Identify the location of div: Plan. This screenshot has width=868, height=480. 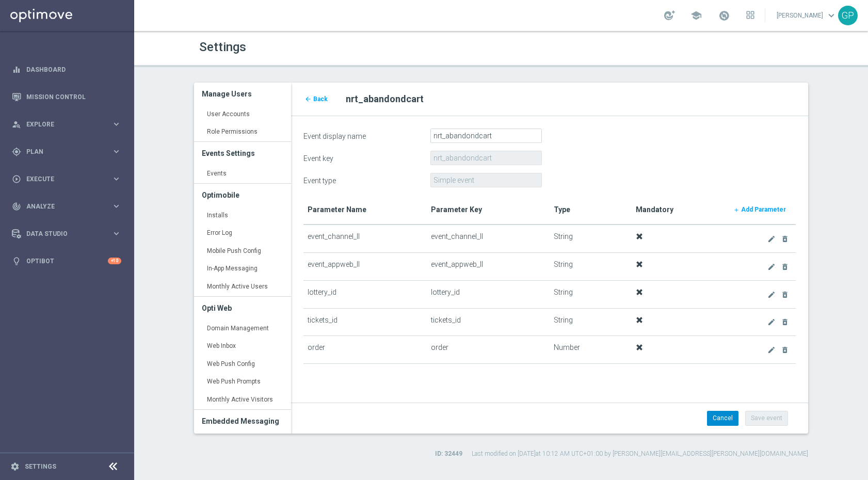
(61, 152).